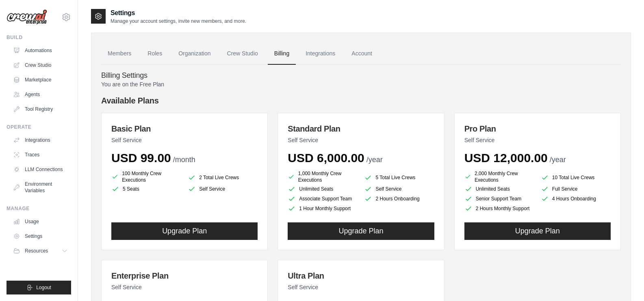 This screenshot has width=644, height=301. Describe the element at coordinates (500, 177) in the screenshot. I see `li: 2,000 Monthly Crew Executions` at that location.